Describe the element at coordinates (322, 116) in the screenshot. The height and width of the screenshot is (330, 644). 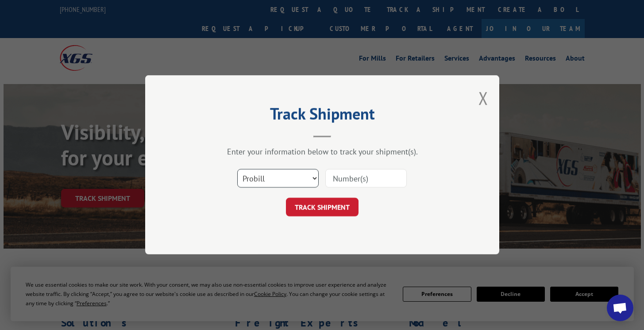
I see `h2: Track Shipment` at that location.